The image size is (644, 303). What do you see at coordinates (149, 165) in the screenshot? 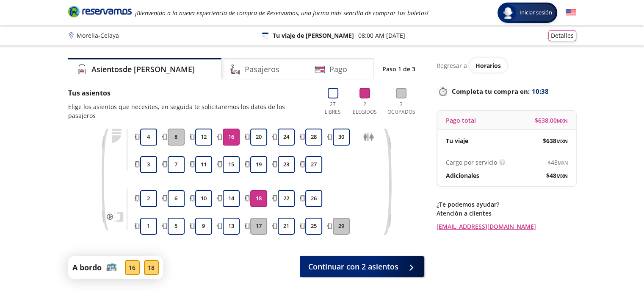
I see `button: 3` at bounding box center [149, 165].